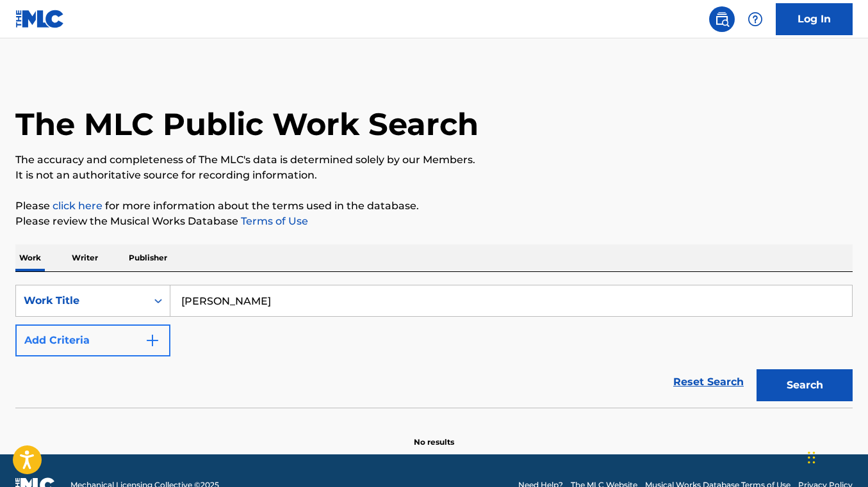 This screenshot has width=868, height=487. Describe the element at coordinates (836, 456) in the screenshot. I see `div: Chat Widget` at that location.